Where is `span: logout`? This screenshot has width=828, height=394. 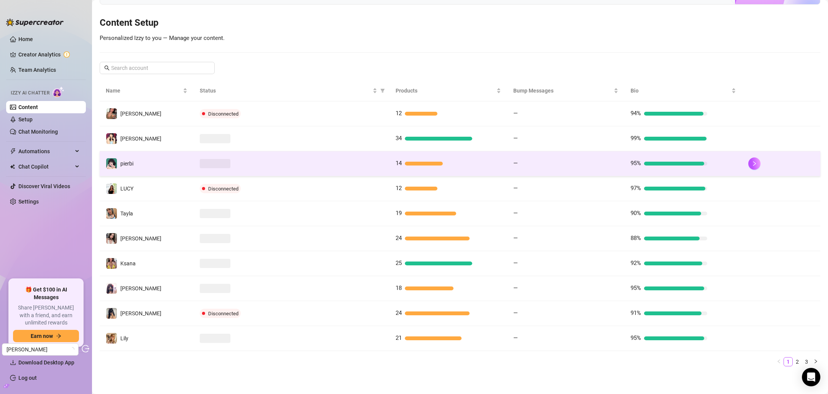 span: logout is located at coordinates (86, 348).